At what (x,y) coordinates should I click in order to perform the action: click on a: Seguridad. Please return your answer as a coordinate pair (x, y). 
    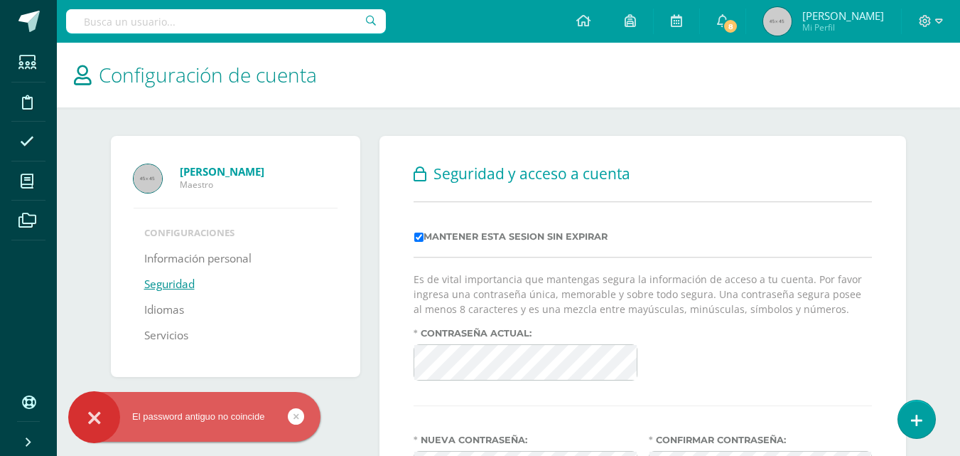
    Looking at the image, I should click on (169, 284).